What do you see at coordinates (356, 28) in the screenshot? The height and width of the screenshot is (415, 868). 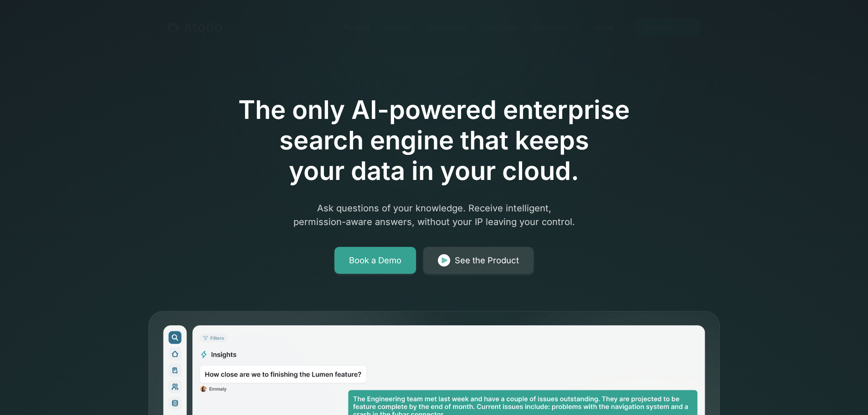 I see `a: Product` at bounding box center [356, 28].